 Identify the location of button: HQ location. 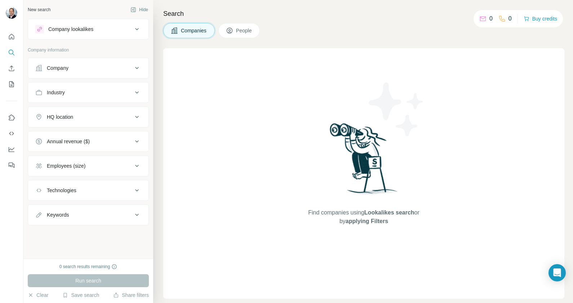
(88, 117).